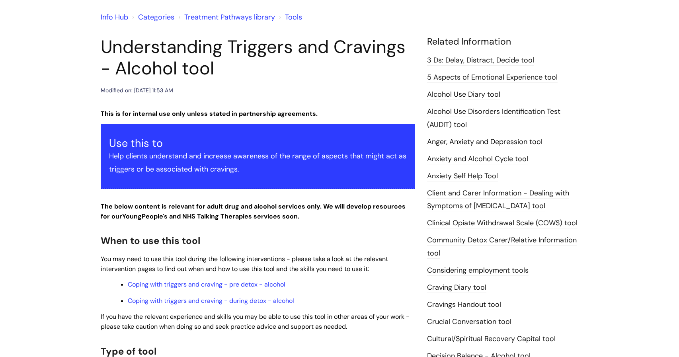 This screenshot has width=679, height=357. I want to click on a: Alcohol Use Diary tool, so click(464, 95).